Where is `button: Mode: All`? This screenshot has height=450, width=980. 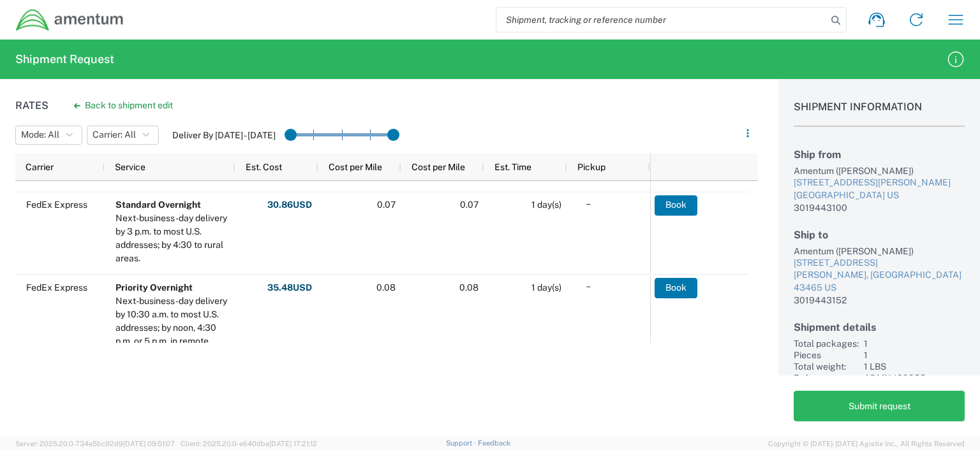 button: Mode: All is located at coordinates (49, 136).